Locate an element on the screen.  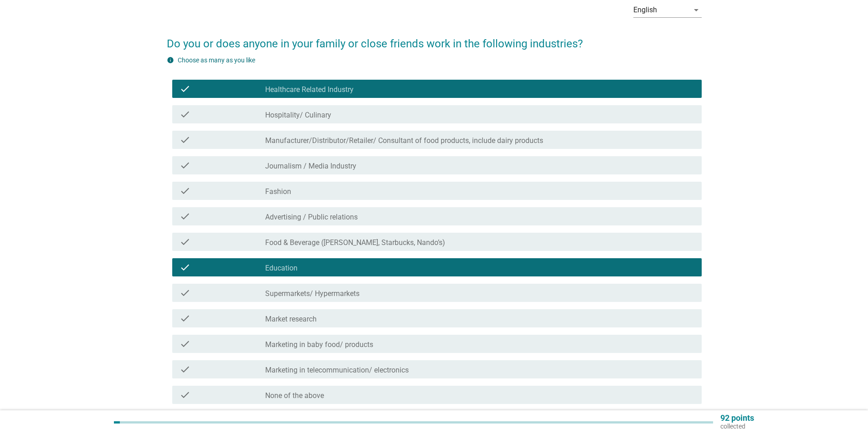
h2: Do you or does anyone in your family or close friends work in the following industries? is located at coordinates (434, 39).